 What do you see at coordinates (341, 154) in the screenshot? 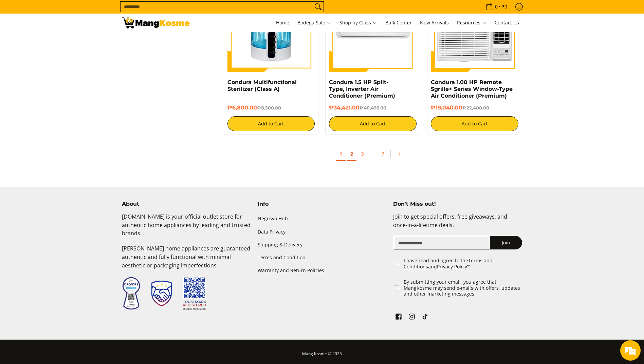
I see `a: 1` at bounding box center [341, 154].